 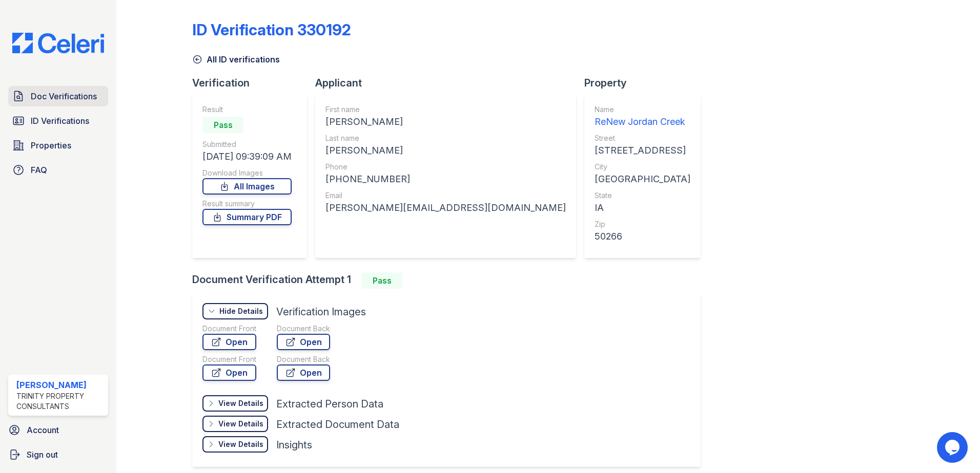 What do you see at coordinates (241, 311) in the screenshot?
I see `div: Hide Details` at bounding box center [241, 311].